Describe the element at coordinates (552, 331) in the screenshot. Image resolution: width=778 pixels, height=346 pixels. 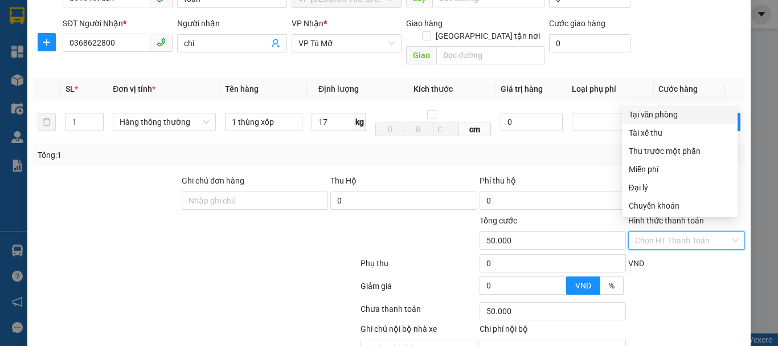
I see `div: Chi phí nội bộ` at that location.